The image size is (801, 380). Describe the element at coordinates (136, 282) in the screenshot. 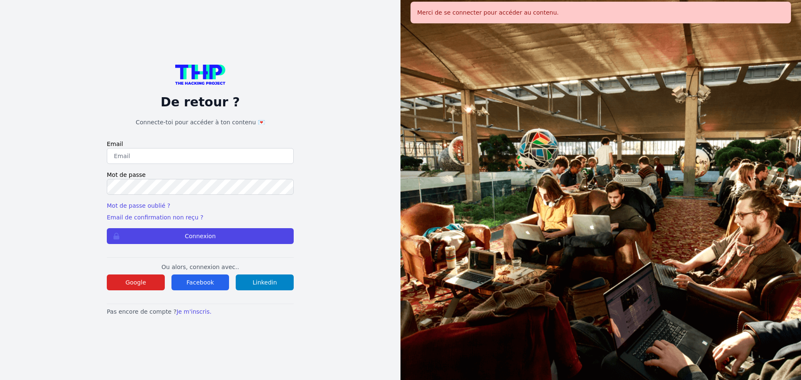

I see `button: Google` at that location.